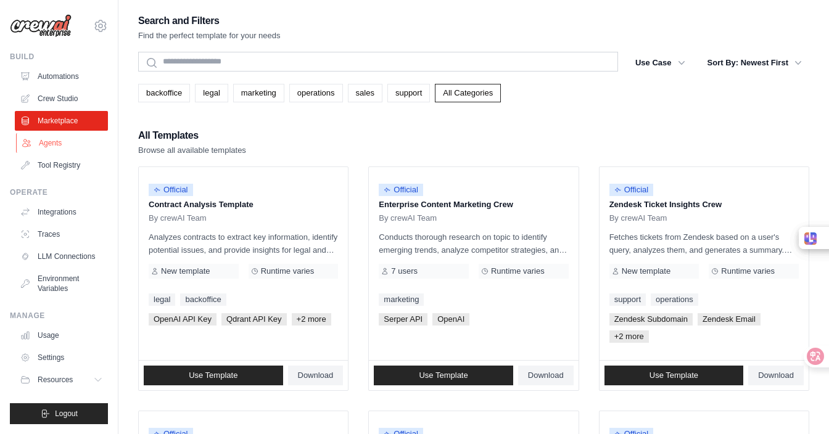 Image resolution: width=829 pixels, height=434 pixels. Describe the element at coordinates (183, 319) in the screenshot. I see `span: OpenAI API Key` at that location.